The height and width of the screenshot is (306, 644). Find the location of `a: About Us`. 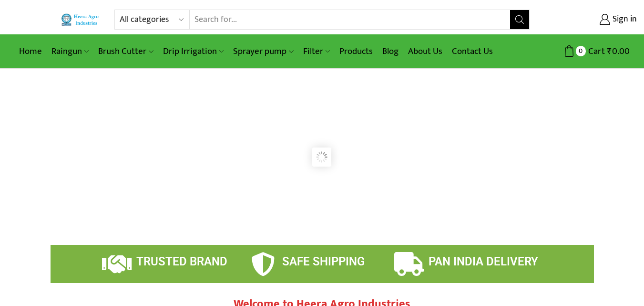

a: About Us is located at coordinates (425, 51).